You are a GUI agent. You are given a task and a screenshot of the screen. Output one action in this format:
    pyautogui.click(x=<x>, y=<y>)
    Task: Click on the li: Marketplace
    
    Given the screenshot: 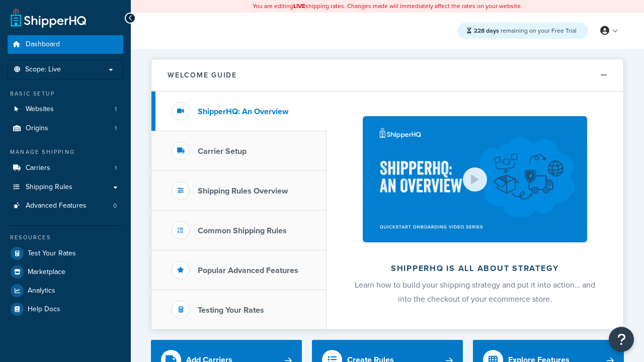 What is the action you would take?
    pyautogui.click(x=65, y=272)
    